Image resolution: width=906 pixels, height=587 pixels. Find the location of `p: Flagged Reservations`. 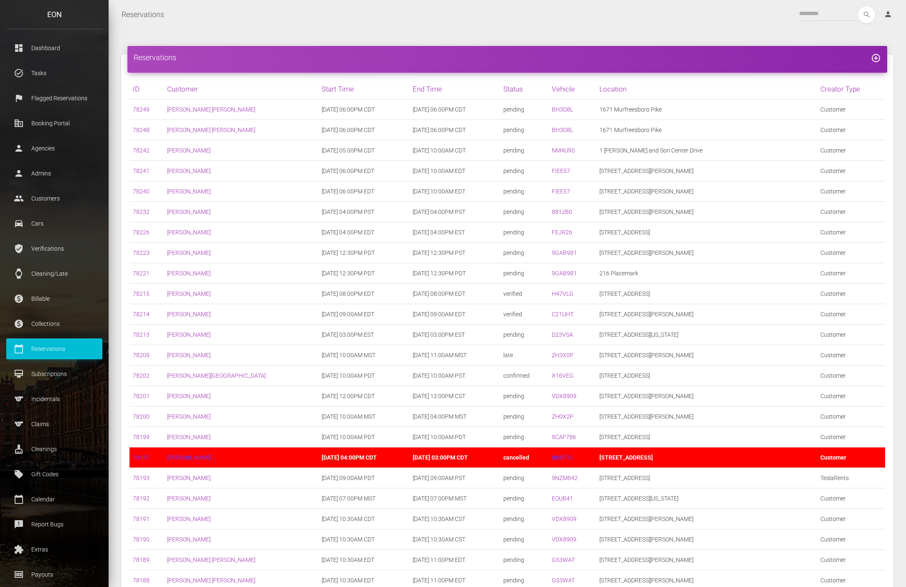

p: Flagged Reservations is located at coordinates (54, 98).